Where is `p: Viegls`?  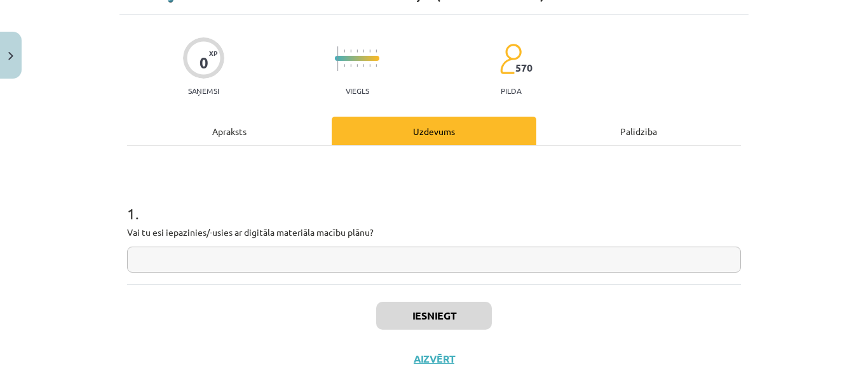 p: Viegls is located at coordinates (357, 91).